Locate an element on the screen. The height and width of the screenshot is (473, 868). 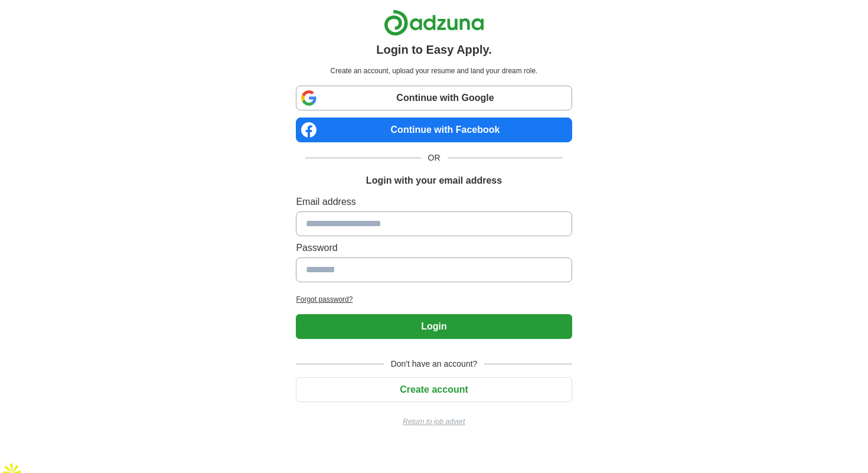
a: Continue with Google is located at coordinates (433, 98).